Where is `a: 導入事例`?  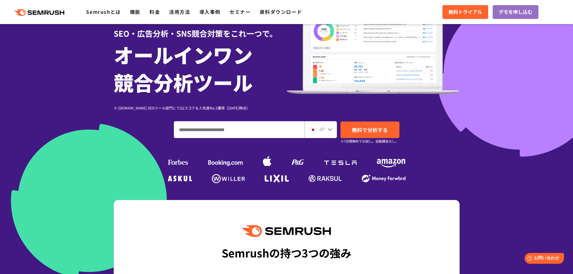 a: 導入事例 is located at coordinates (210, 12).